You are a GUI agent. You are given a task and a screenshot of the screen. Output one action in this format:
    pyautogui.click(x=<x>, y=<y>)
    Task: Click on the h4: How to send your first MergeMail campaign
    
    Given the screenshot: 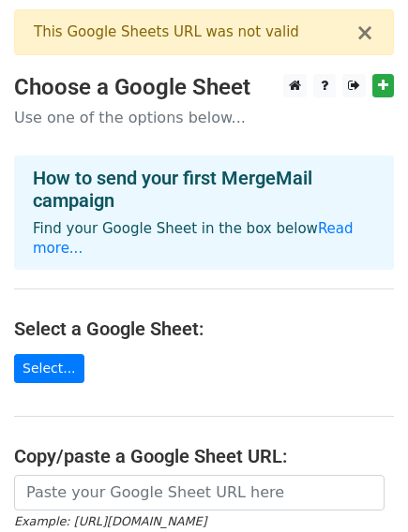 What is the action you would take?
    pyautogui.click(x=204, y=190)
    